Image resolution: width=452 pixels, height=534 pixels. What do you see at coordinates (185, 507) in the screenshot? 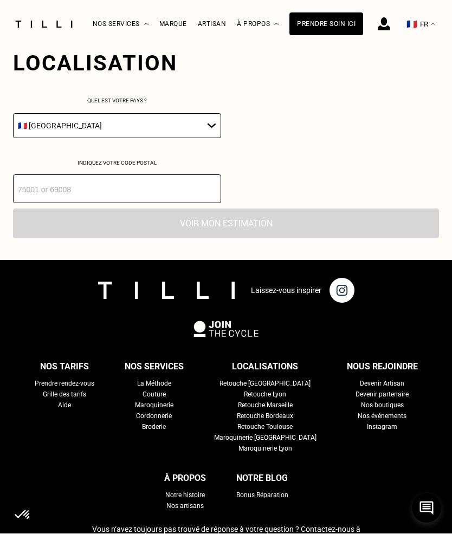
I see `div: Nos artisans` at bounding box center [185, 507].